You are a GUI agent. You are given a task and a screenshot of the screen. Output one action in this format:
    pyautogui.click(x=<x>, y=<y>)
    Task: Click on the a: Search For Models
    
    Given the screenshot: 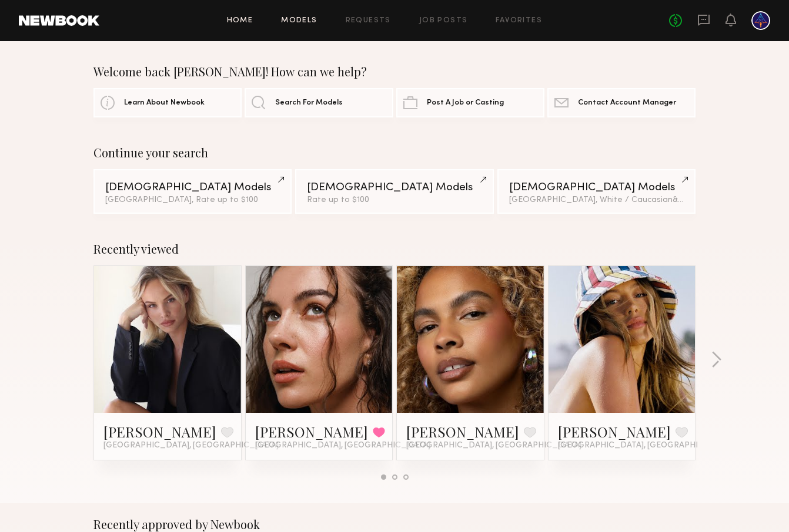 What is the action you would take?
    pyautogui.click(x=318, y=103)
    